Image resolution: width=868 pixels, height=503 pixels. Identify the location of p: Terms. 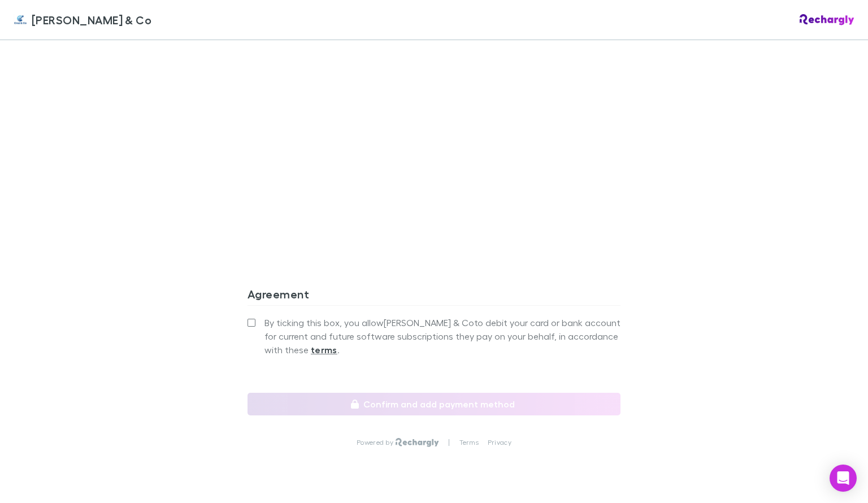
(469, 443).